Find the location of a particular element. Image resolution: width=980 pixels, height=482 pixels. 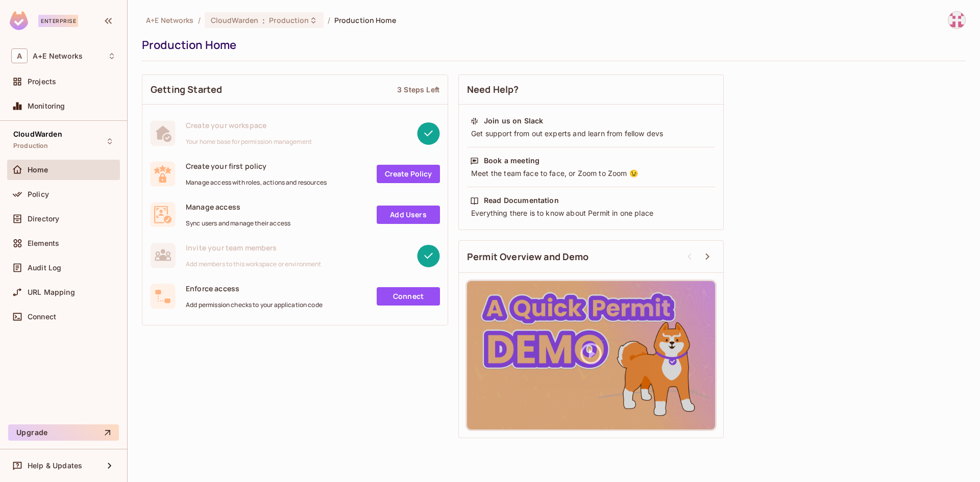

span: Projects is located at coordinates (42, 82).